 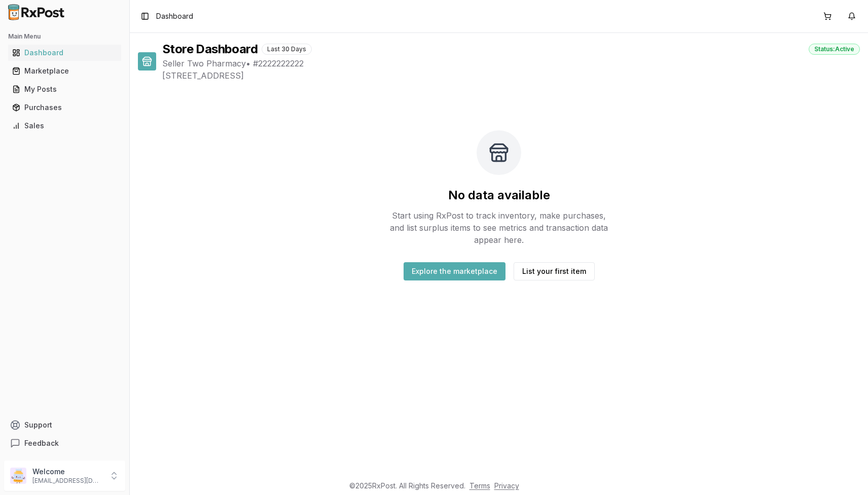 I want to click on a: Privacy, so click(x=507, y=485).